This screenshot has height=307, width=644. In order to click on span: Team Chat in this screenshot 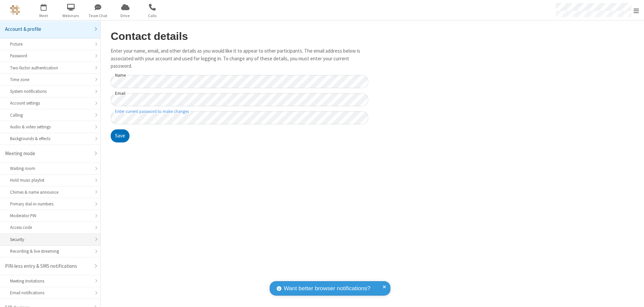, I will do `click(98, 16)`.